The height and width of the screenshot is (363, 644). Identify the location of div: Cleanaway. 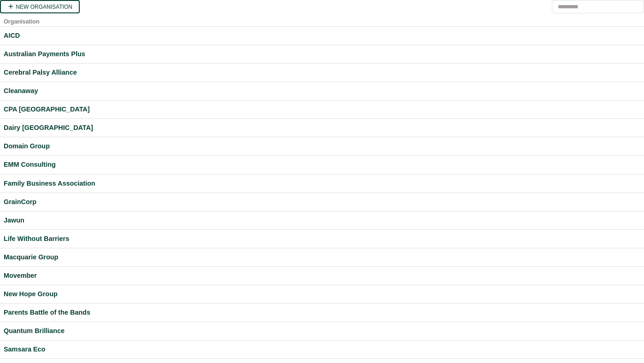
(322, 91).